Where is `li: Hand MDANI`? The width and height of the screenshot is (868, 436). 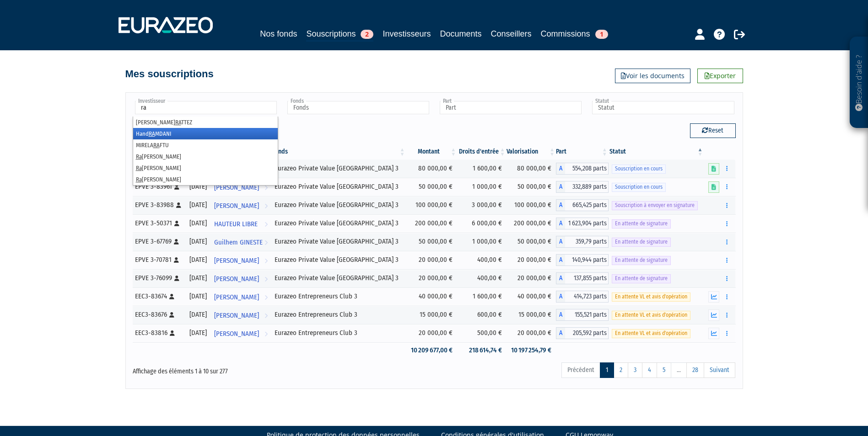
li: Hand MDANI is located at coordinates (205, 133).